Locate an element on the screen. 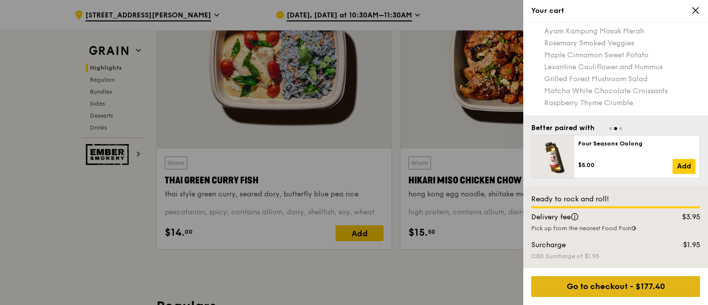 This screenshot has height=305, width=708. div: $1.95 is located at coordinates (683, 246).